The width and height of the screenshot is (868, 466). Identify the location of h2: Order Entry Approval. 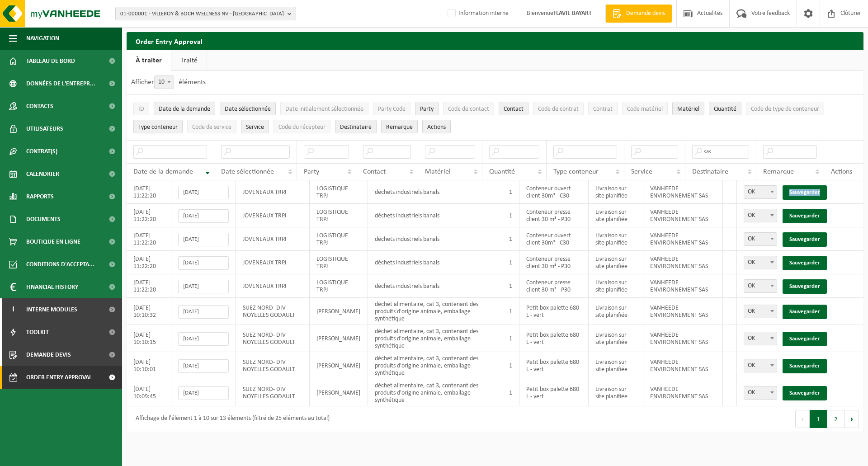
(495, 41).